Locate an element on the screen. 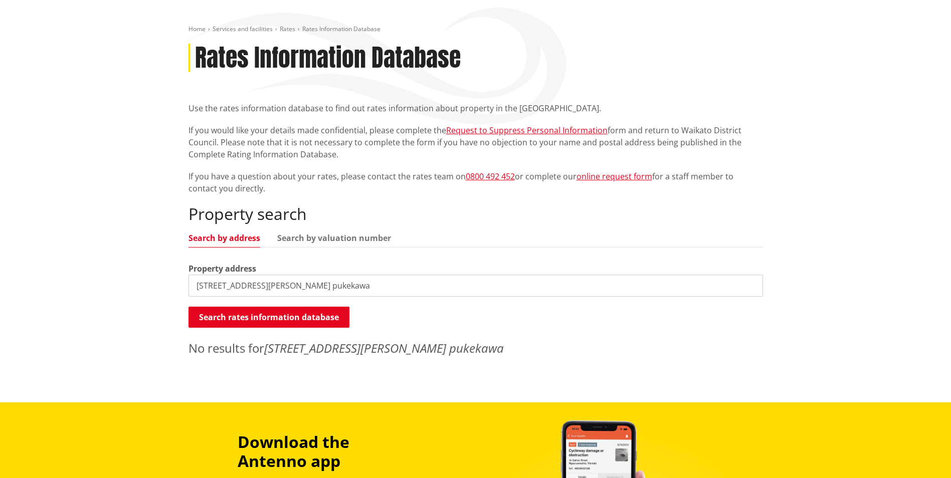  a: Rates is located at coordinates (287, 29).